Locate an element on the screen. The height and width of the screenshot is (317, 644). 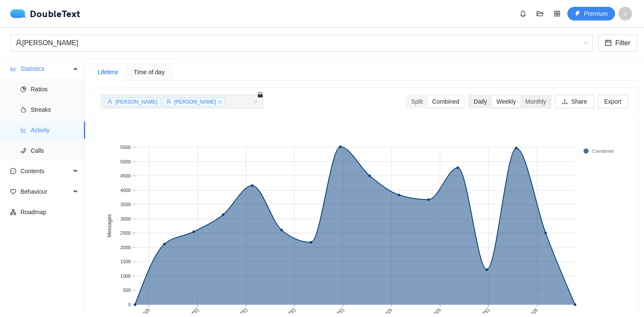
span: lock is located at coordinates (260, 95).